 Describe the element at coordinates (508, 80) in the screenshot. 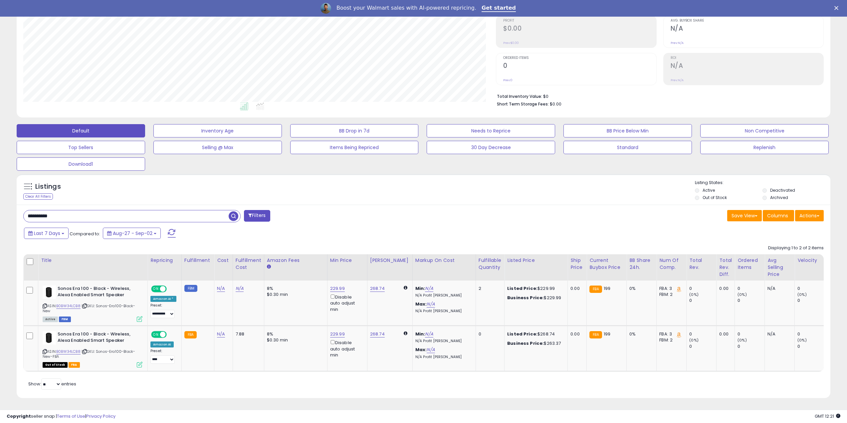

I see `small: Prev: 0` at that location.